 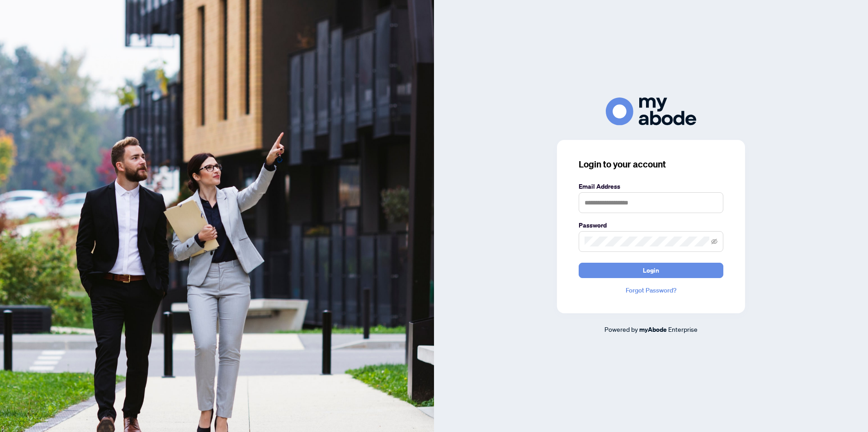 I want to click on img: ma-logo, so click(x=651, y=111).